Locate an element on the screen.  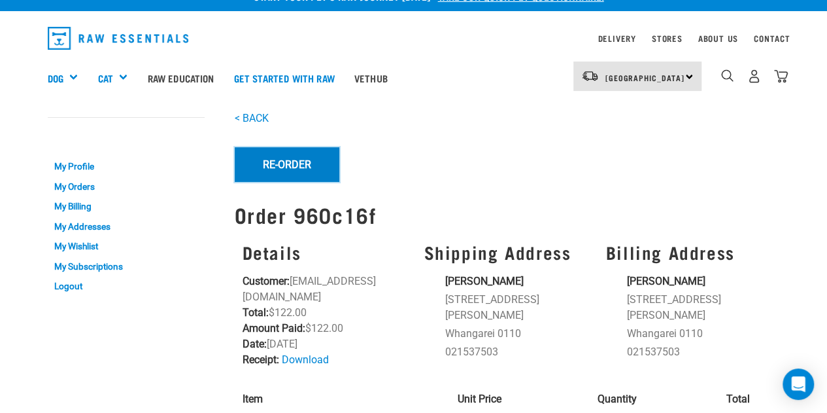
a: Vethub is located at coordinates (371, 78).